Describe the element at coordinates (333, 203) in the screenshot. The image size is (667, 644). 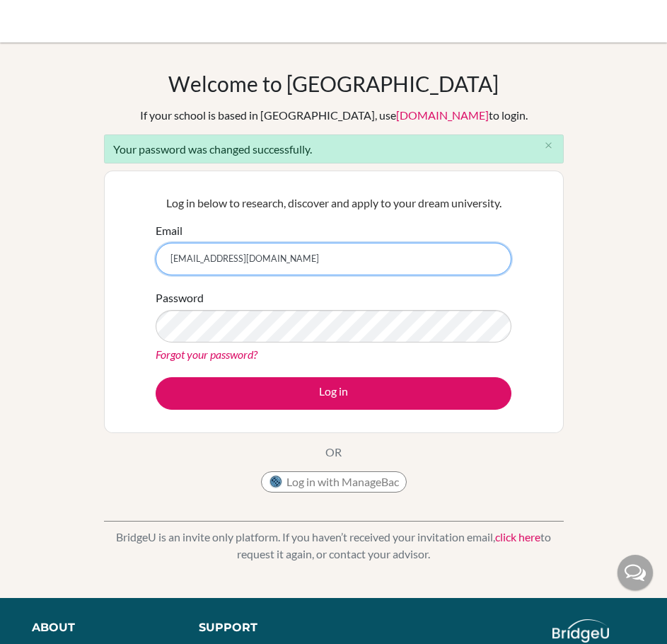
I see `p: Log in below to research, discover and apply to your dream university.` at that location.